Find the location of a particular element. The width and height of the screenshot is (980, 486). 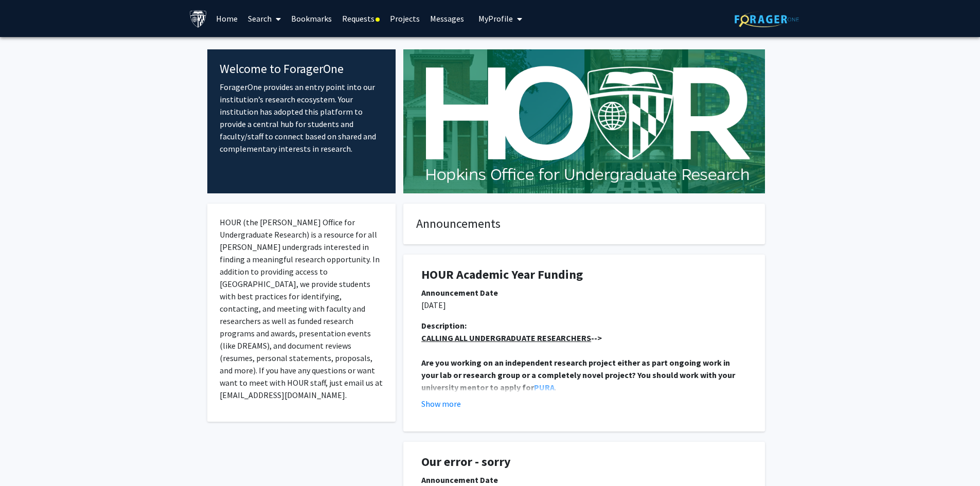

span: My Profile is located at coordinates (495, 19).